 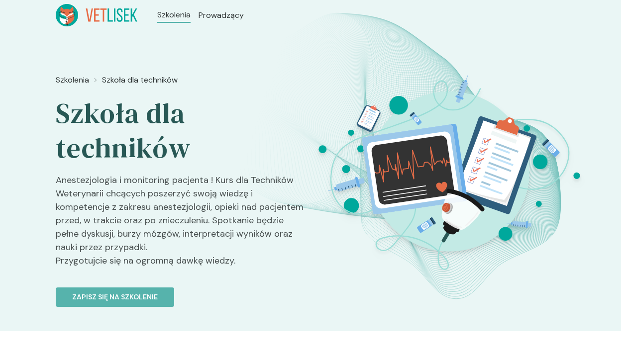 What do you see at coordinates (221, 16) in the screenshot?
I see `span: Prowadzący` at bounding box center [221, 16].